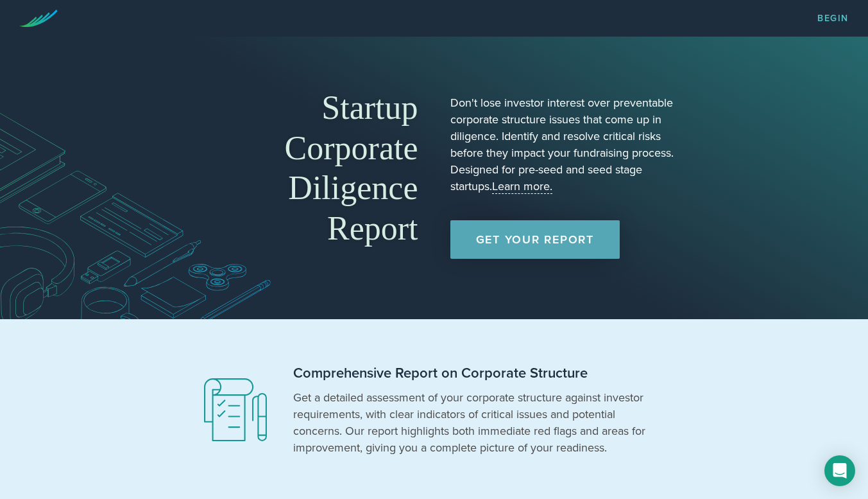 This screenshot has width=868, height=499. I want to click on h2: Comprehensive Report on Corporate Structure, so click(473, 373).